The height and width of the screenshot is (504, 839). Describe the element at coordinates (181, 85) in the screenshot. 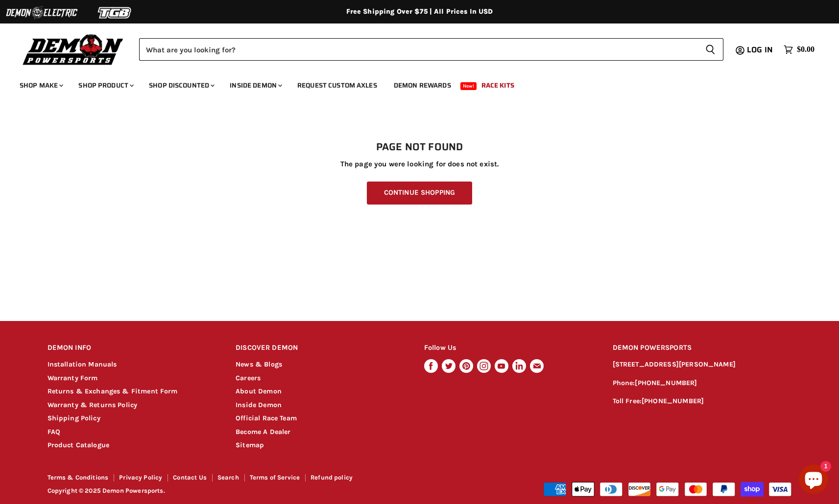

I see `a: Shop Discounted` at that location.